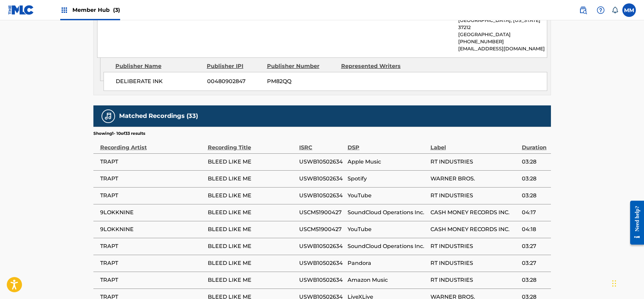 This screenshot has height=299, width=644. What do you see at coordinates (302, 66) in the screenshot?
I see `div: Publisher Number` at bounding box center [302, 66].